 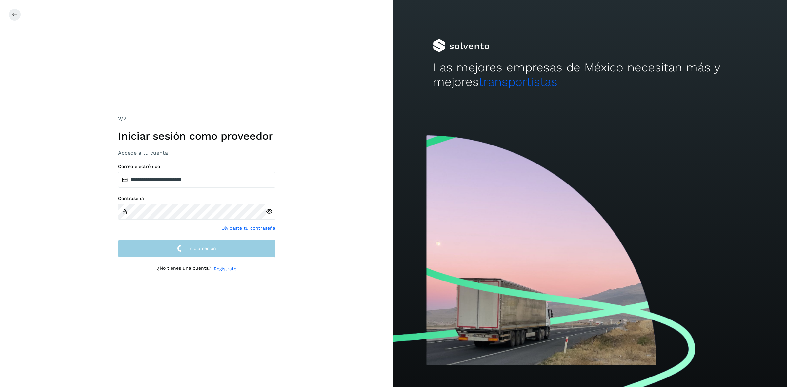 What do you see at coordinates (197, 136) in the screenshot?
I see `h1: Iniciar sesión como proveedor` at bounding box center [197, 136].